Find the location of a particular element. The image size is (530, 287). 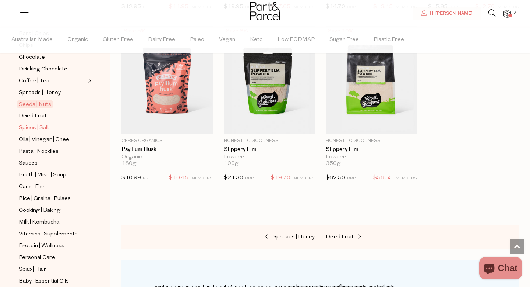

a: Drinking Chocolate is located at coordinates (52, 69).